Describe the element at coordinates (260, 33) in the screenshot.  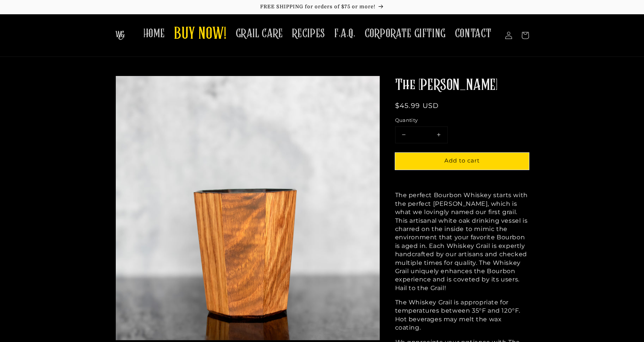
I see `span: GRAIL CARE` at that location.